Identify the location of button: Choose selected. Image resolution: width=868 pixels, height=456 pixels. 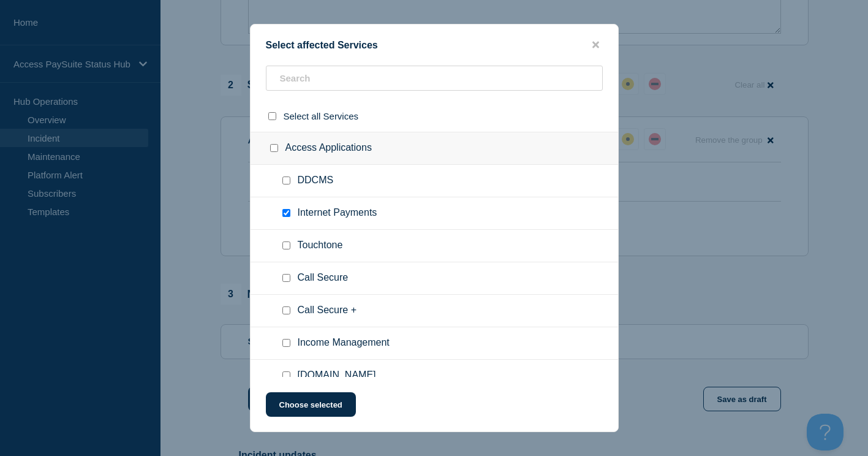
(310, 405).